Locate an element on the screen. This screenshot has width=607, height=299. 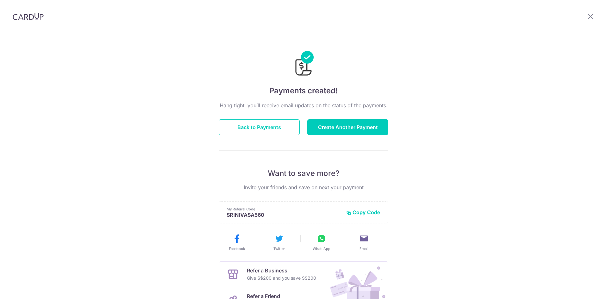
p: SRINIVASA560 is located at coordinates (284, 215).